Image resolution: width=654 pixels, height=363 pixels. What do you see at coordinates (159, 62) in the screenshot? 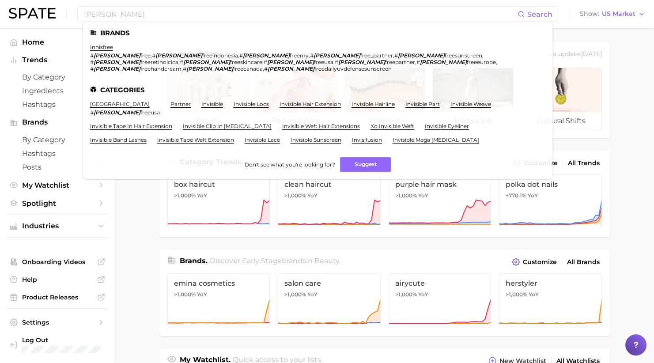
I see `span: freeretinolcica` at bounding box center [159, 62].